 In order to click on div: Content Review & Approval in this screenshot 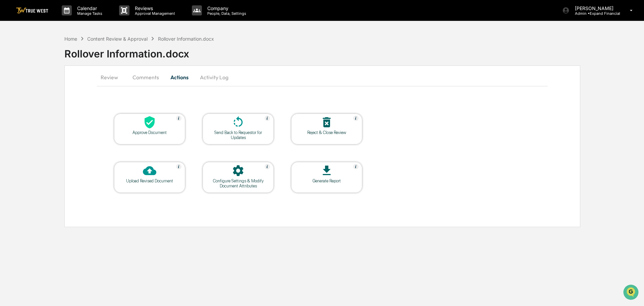, I will do `click(117, 39)`.